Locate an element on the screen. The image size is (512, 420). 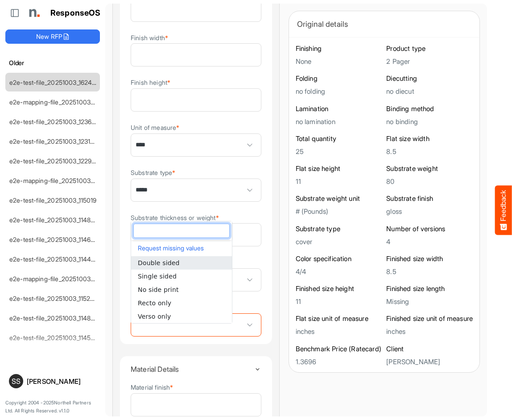
label: Substrate type is located at coordinates (153, 172).